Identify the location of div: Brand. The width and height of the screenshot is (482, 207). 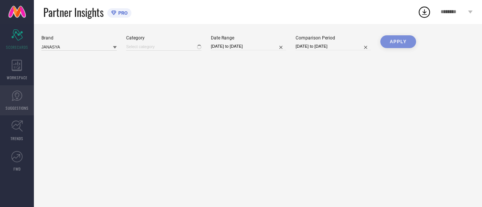
(79, 38).